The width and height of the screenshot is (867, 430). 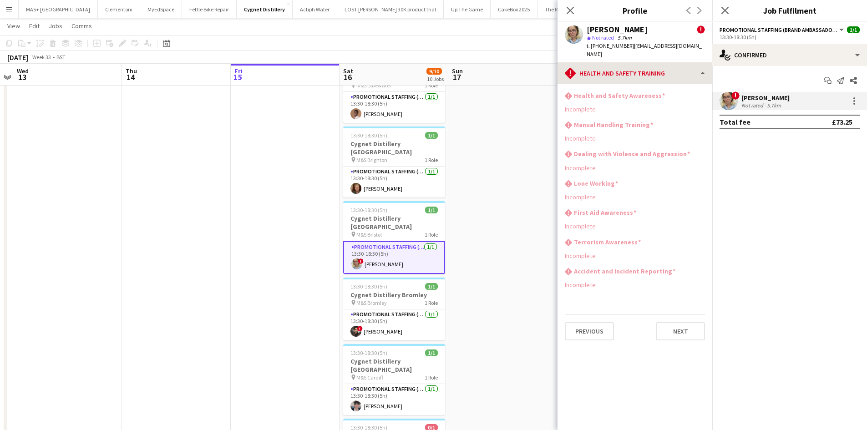 I want to click on h3: Cygnet Distillery Bromley, so click(x=394, y=295).